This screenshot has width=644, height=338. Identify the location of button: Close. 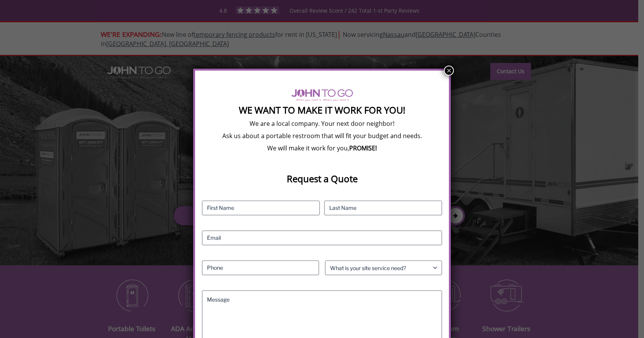
(449, 71).